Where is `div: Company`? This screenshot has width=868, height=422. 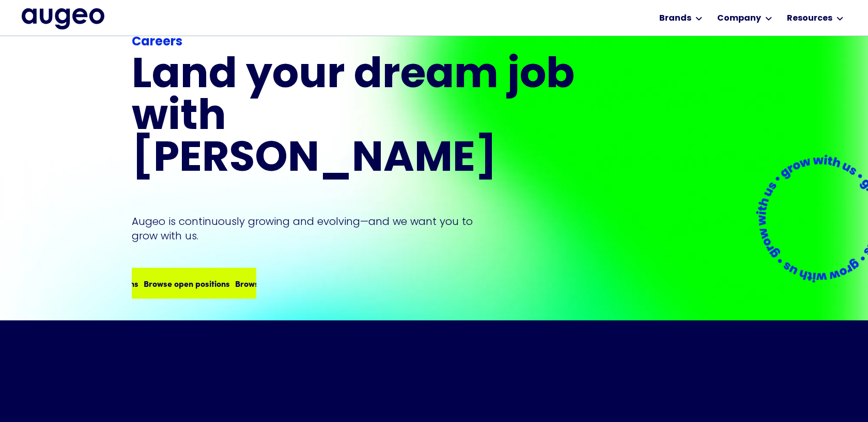 div: Company is located at coordinates (739, 19).